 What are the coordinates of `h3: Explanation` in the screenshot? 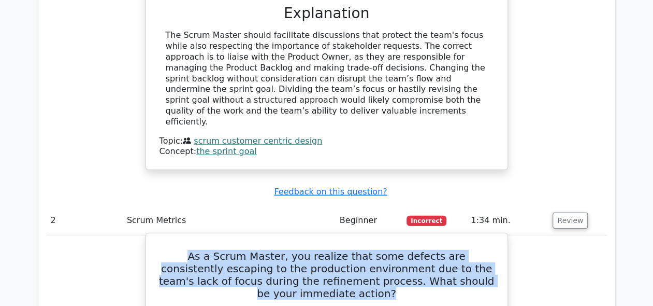 It's located at (327, 13).